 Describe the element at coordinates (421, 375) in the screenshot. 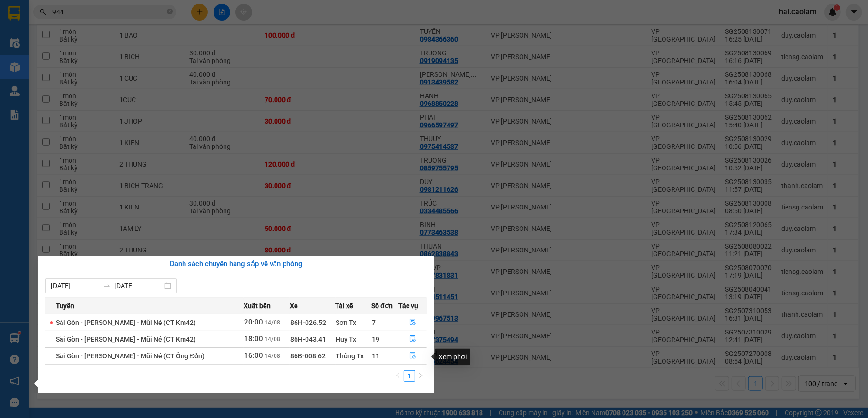

I see `span: right` at that location.